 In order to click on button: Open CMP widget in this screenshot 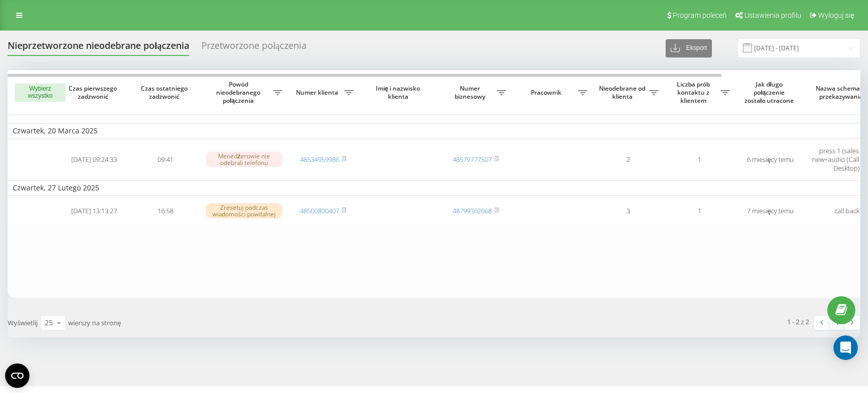, I will do `click(17, 376)`.